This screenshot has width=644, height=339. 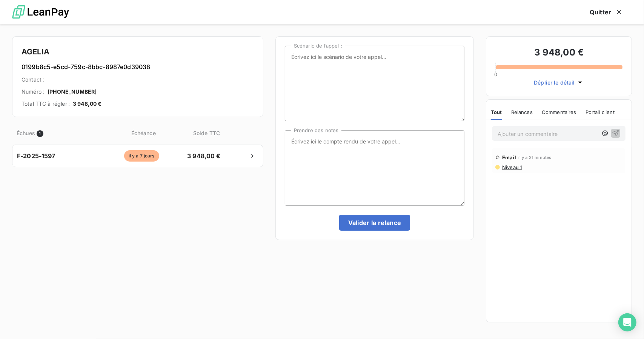 What do you see at coordinates (46, 104) in the screenshot?
I see `span: Total TTC à régler :` at bounding box center [46, 104].